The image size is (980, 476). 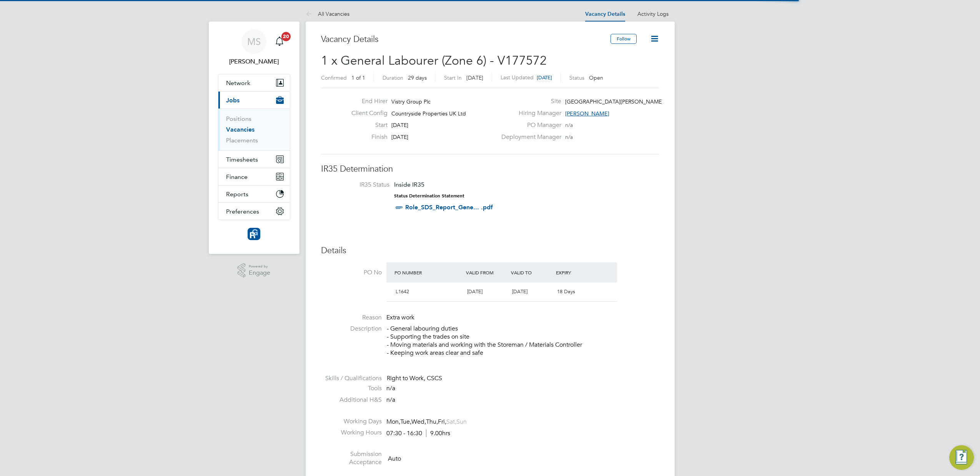 I want to click on span: Thu,, so click(x=432, y=422).